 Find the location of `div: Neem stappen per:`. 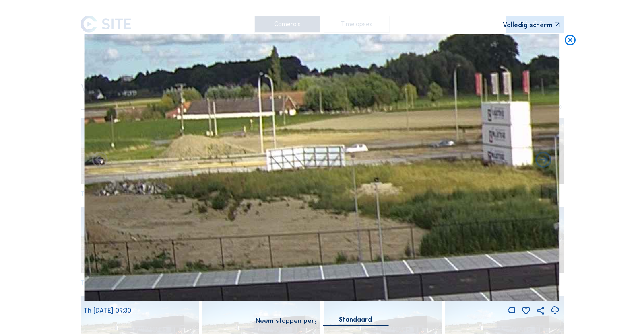

div: Neem stappen per: is located at coordinates (286, 321).